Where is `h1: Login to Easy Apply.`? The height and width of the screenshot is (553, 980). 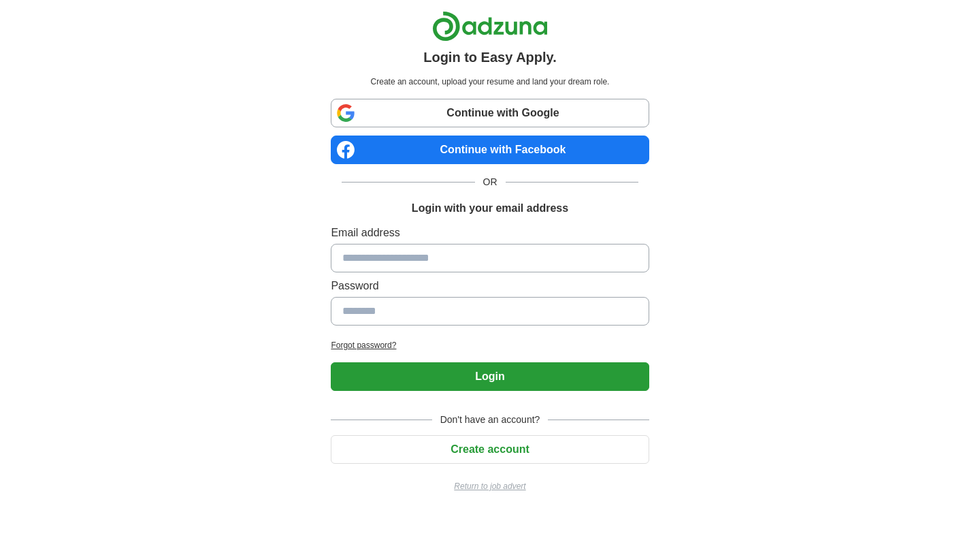 h1: Login to Easy Apply. is located at coordinates (490, 57).